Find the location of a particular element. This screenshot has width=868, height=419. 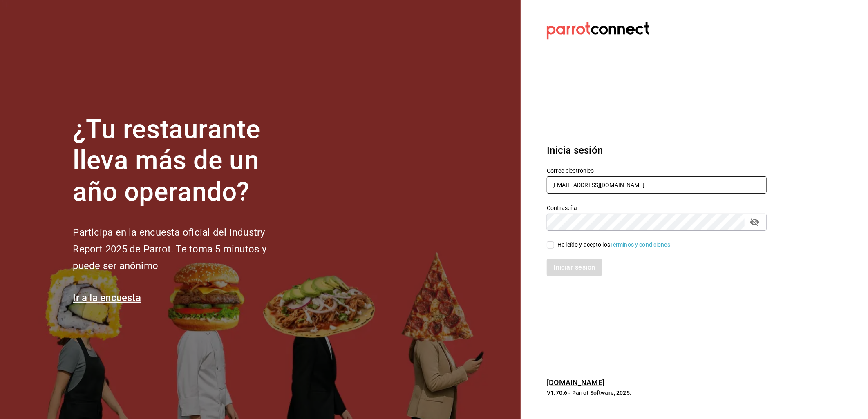

h1: ¿Tu restaurante lleva más de un año operando? is located at coordinates (183, 161).